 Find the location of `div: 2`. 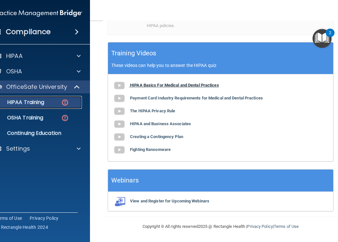

div: 2 is located at coordinates (330, 37).